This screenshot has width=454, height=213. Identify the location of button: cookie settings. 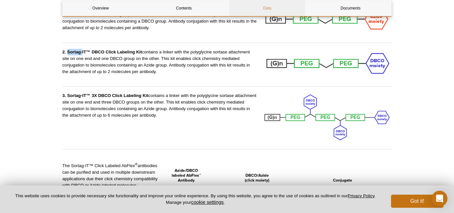
(207, 202).